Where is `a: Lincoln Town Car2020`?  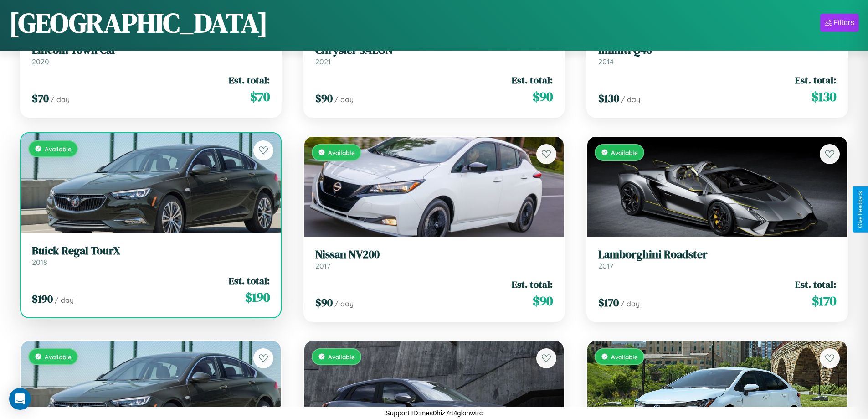
a: Lincoln Town Car2020 is located at coordinates (151, 54).